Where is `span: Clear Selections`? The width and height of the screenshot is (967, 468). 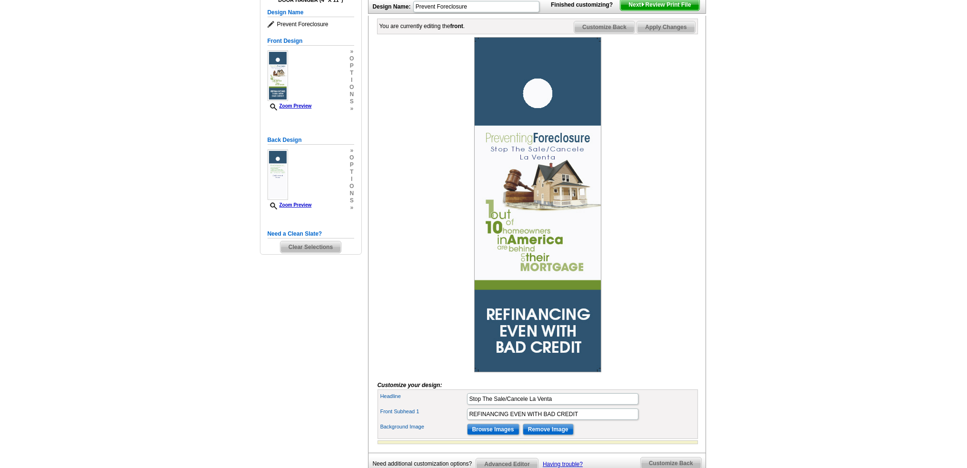
span: Clear Selections is located at coordinates (310, 247).